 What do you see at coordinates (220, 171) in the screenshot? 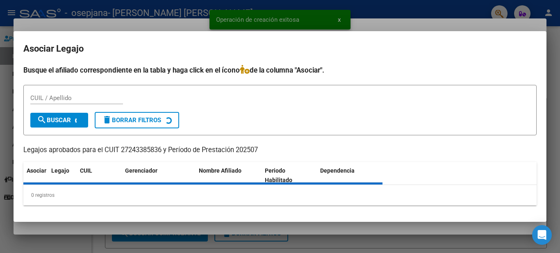
I see `span: Nombre Afiliado` at bounding box center [220, 171].